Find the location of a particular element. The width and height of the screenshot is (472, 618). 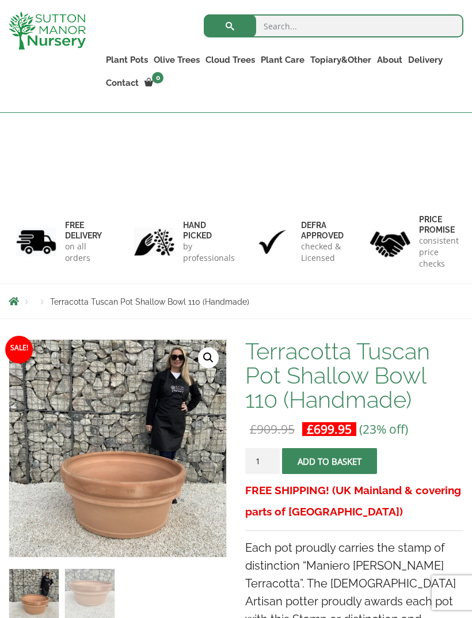

input: Product quantity is located at coordinates (263, 461).